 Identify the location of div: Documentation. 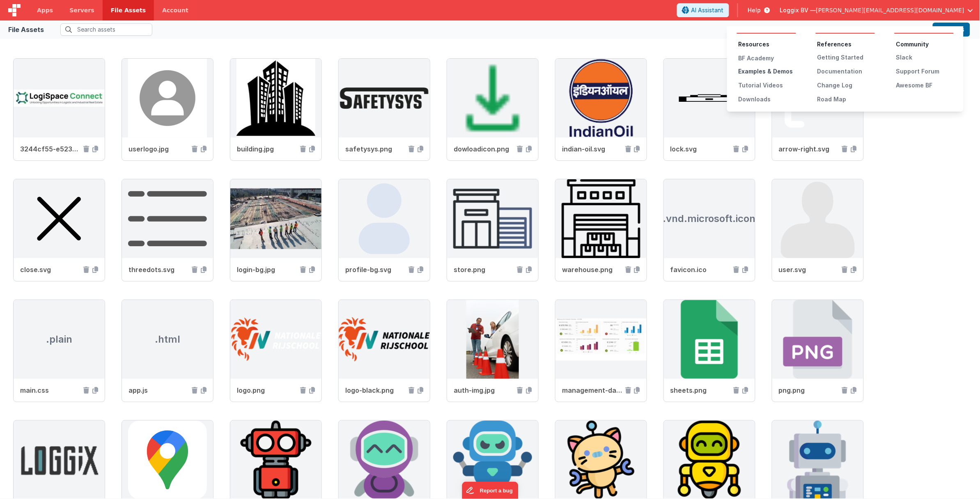
(846, 72).